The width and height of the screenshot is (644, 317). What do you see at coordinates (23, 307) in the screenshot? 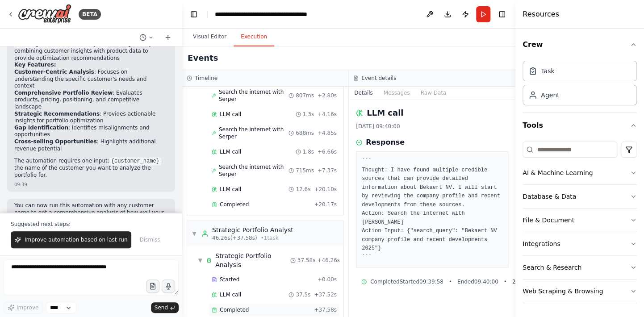
I see `button: Improve` at bounding box center [23, 307].